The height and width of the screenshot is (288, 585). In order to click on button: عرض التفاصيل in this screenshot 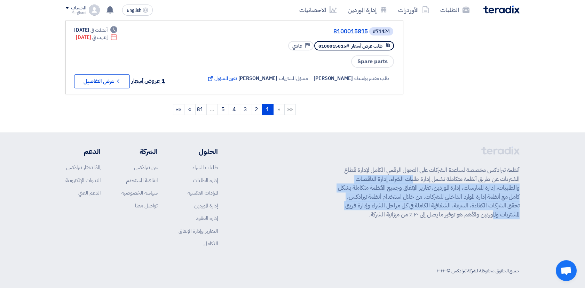, I will do `click(102, 81)`.